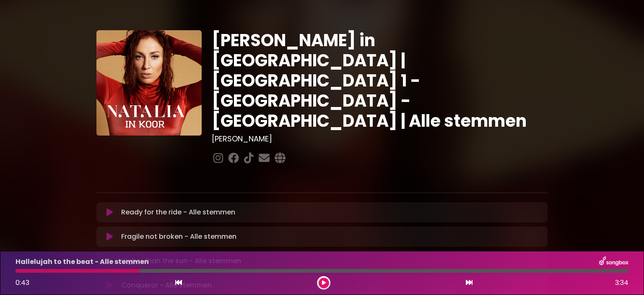  I want to click on p: Hallelujah to the beat - Alle stemmen, so click(82, 262).